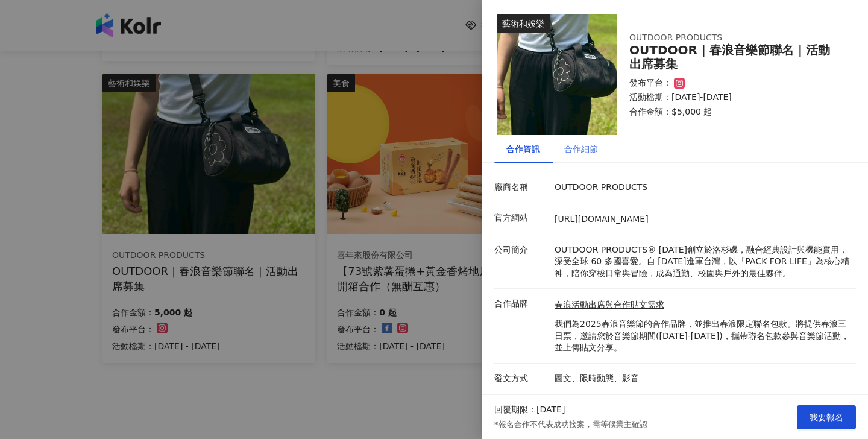 The height and width of the screenshot is (439, 868). I want to click on div: OUTDOOR PRODUCTS, so click(726, 38).